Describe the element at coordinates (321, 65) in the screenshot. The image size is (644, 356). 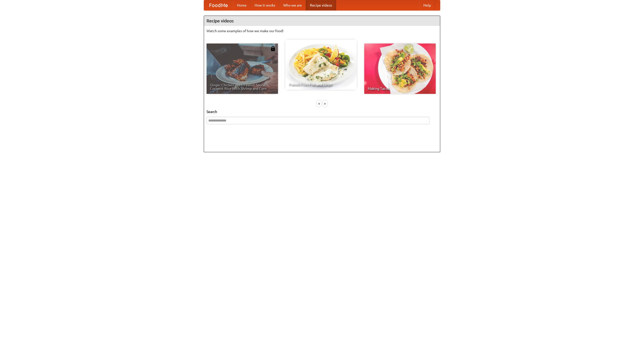
I see `a: French Fries Fish and Chips` at that location.